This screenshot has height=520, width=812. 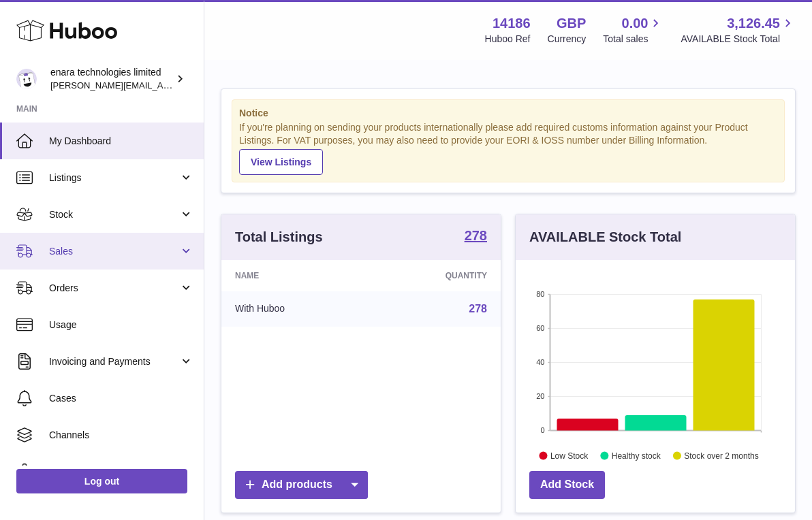 What do you see at coordinates (512, 23) in the screenshot?
I see `strong: 14186` at bounding box center [512, 23].